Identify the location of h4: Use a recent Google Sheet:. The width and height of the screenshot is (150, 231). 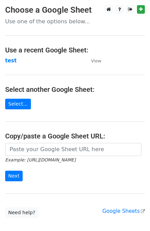
(75, 50).